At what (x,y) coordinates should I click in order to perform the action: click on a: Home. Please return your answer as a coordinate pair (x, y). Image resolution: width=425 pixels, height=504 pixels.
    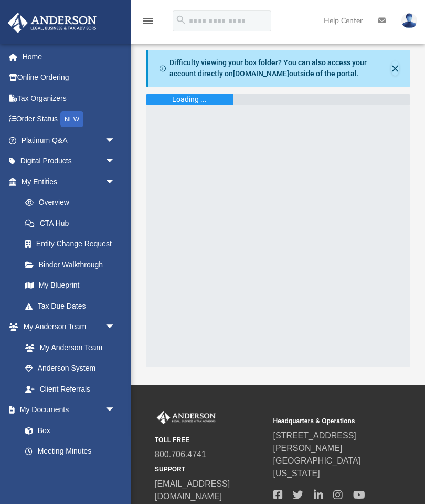
    Looking at the image, I should click on (69, 57).